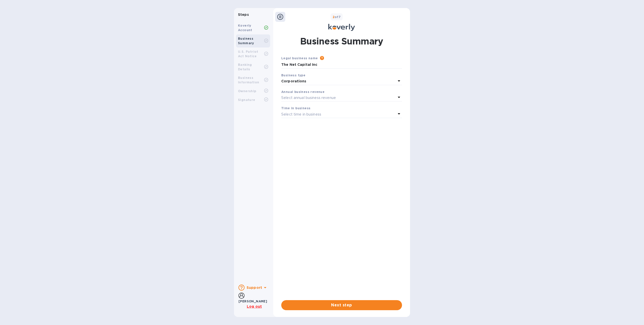  I want to click on b: Corporations, so click(294, 81).